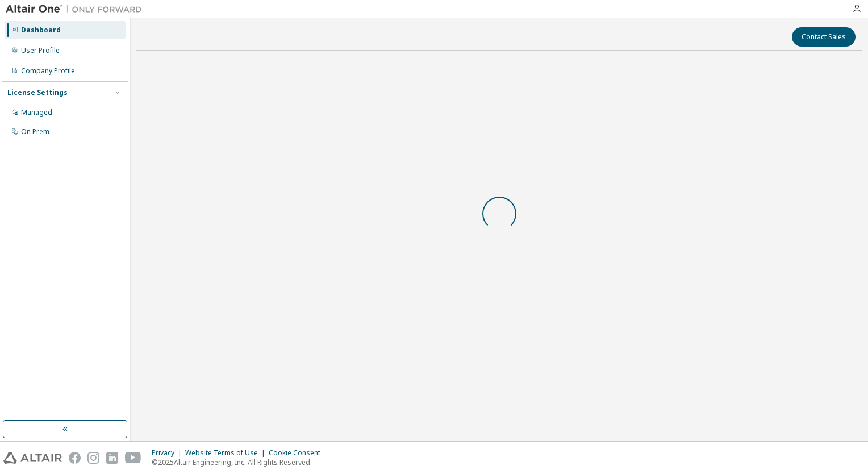 The image size is (868, 474). What do you see at coordinates (41, 30) in the screenshot?
I see `div: Dashboard` at bounding box center [41, 30].